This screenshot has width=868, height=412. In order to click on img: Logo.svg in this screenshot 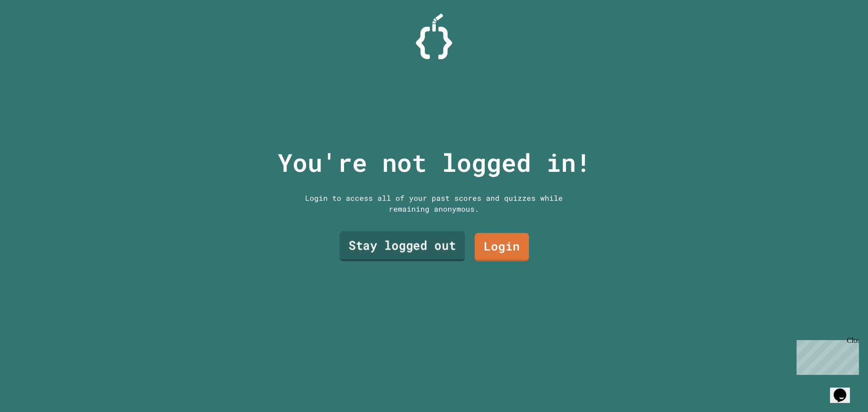, I will do `click(434, 36)`.